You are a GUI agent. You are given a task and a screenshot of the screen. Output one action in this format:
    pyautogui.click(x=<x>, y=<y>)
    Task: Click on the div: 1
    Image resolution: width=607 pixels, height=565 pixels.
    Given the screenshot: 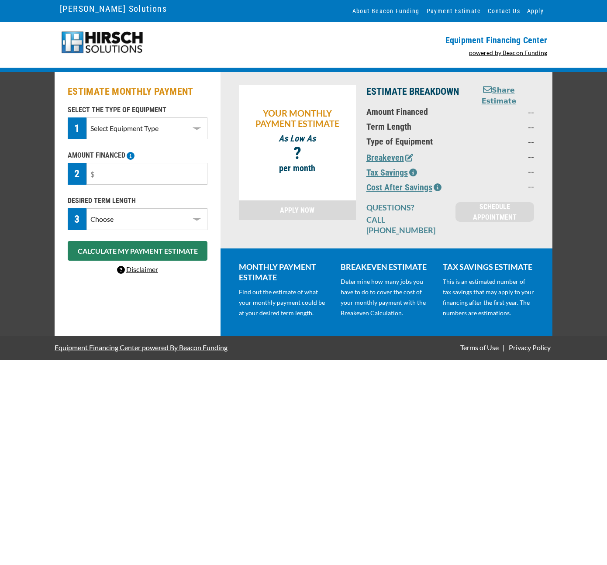 What is the action you would take?
    pyautogui.click(x=77, y=128)
    